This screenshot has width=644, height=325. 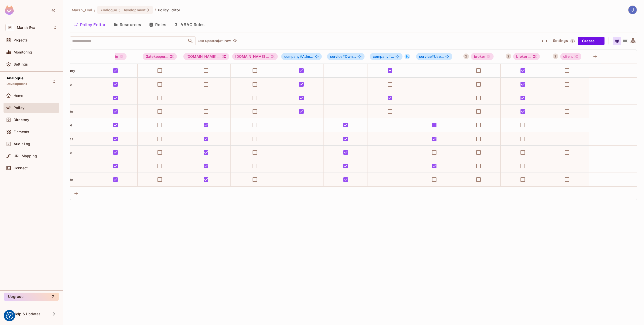 What do you see at coordinates (10, 316) in the screenshot?
I see `img: Revisit consent button` at bounding box center [10, 316].